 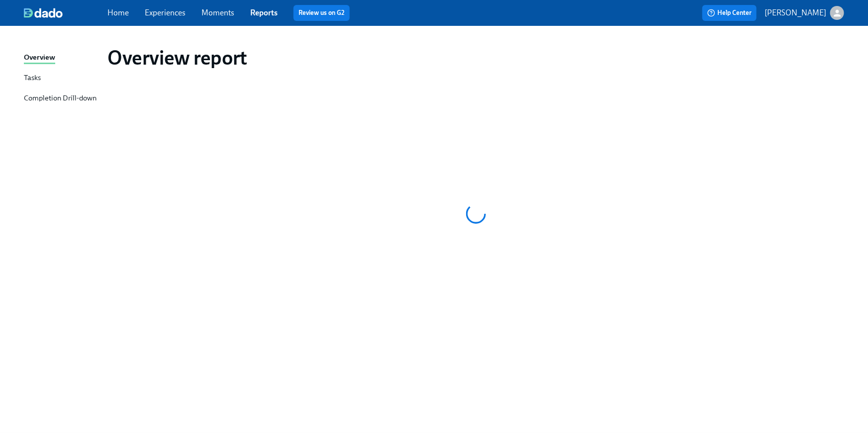 What do you see at coordinates (66, 13) in the screenshot?
I see `a: dado` at bounding box center [66, 13].